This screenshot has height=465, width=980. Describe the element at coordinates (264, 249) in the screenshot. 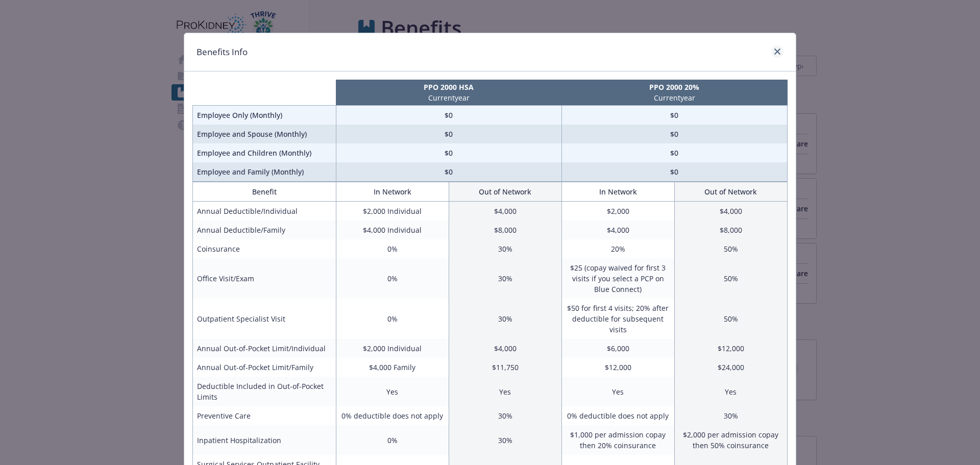

I see `td: Coinsurance` at that location.